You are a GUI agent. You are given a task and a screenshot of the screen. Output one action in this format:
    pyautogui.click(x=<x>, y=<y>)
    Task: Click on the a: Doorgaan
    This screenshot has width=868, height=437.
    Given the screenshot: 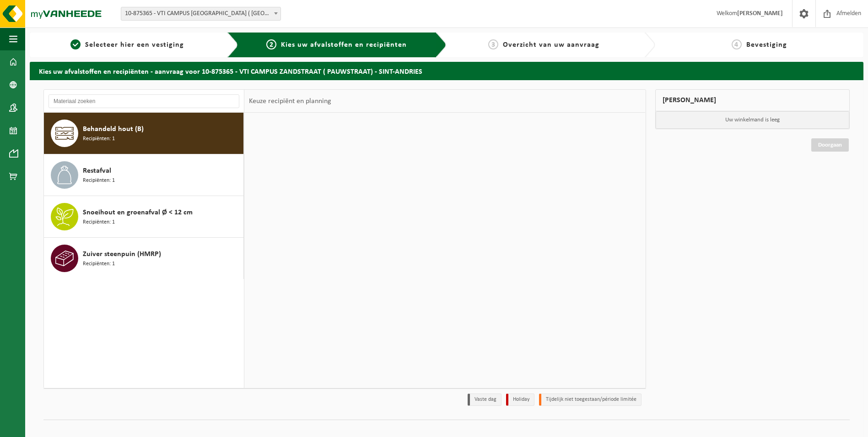 What is the action you would take?
    pyautogui.click(x=830, y=145)
    